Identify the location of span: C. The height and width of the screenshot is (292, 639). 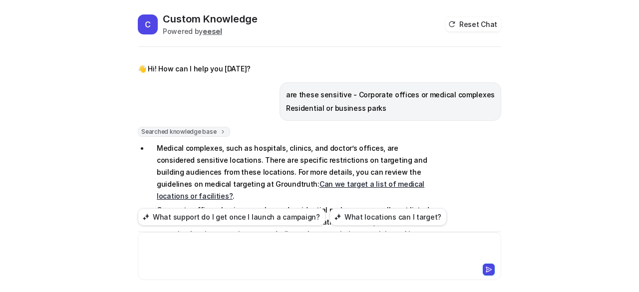
(148, 24).